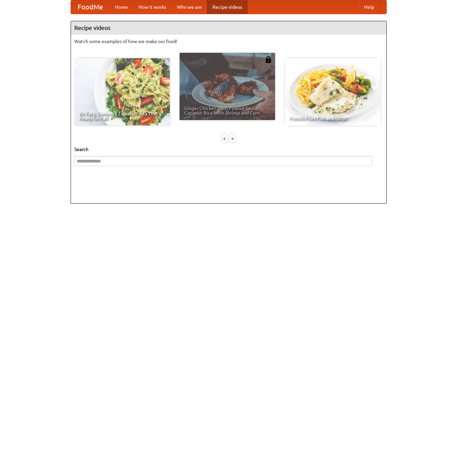 This screenshot has width=457, height=476. I want to click on a: Recipe videos, so click(228, 7).